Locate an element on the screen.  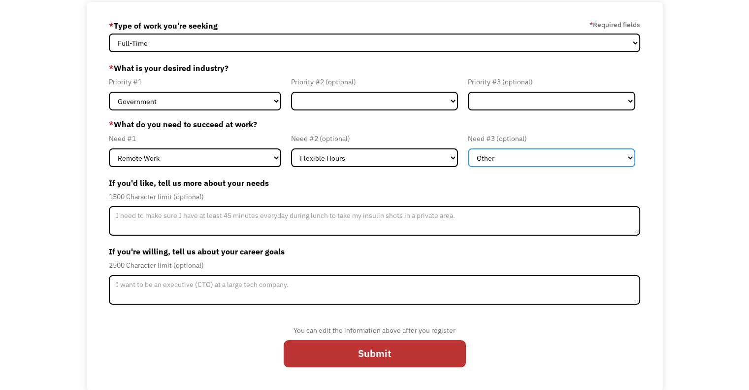
div: Priority #3 (optional) is located at coordinates (552, 82).